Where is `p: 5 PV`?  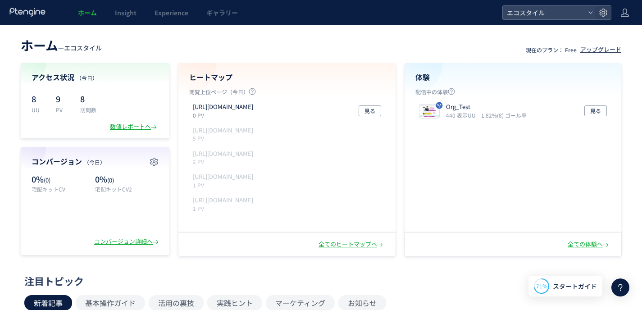 p: 5 PV is located at coordinates (225, 138).